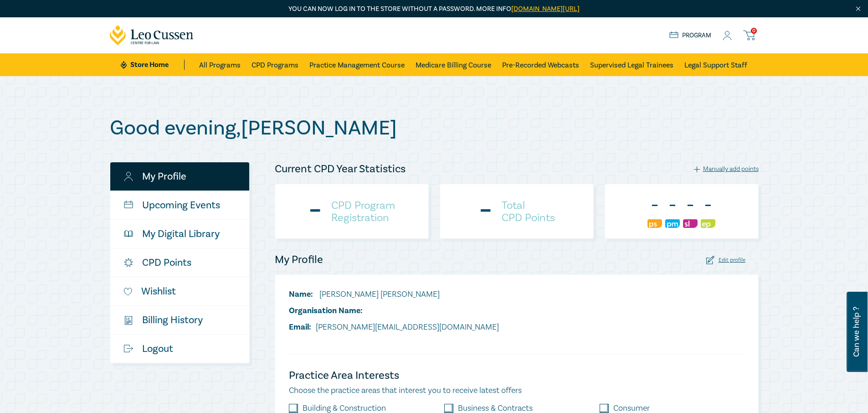  Describe the element at coordinates (495, 409) in the screenshot. I see `label: Business & Contracts` at that location.